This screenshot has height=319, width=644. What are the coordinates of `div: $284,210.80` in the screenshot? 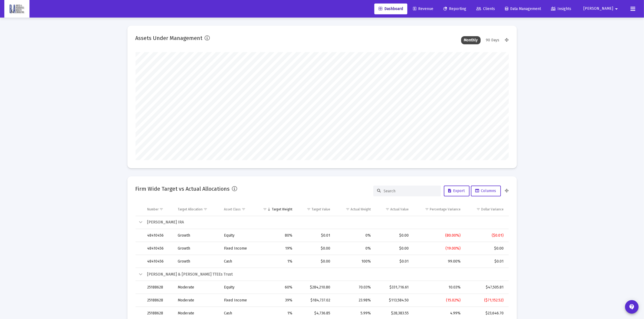 It's located at (315, 287).